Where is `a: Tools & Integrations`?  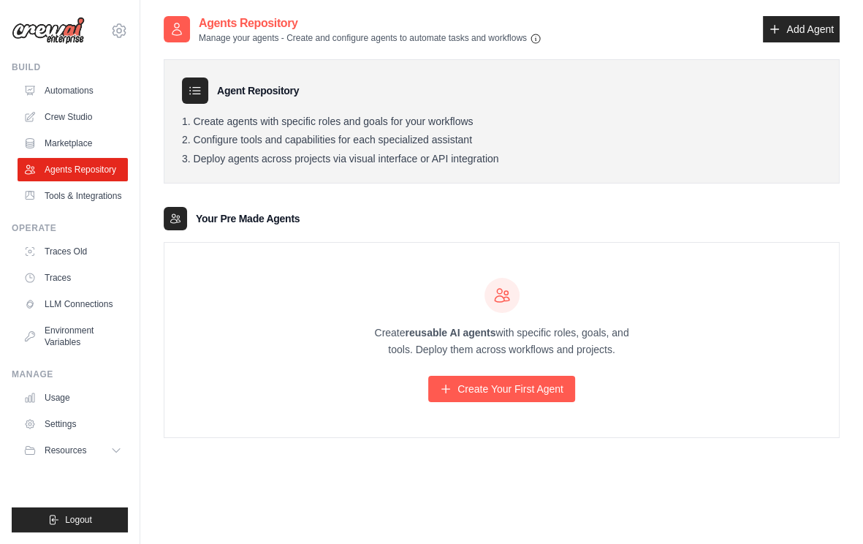 a: Tools & Integrations is located at coordinates (72, 196).